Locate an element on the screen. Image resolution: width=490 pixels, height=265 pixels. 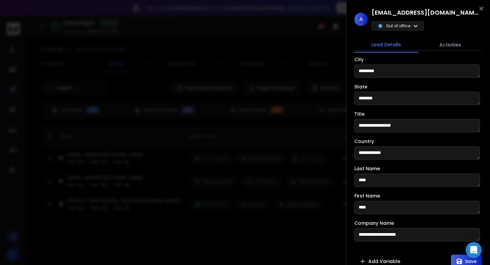
label: Title is located at coordinates (359, 114).